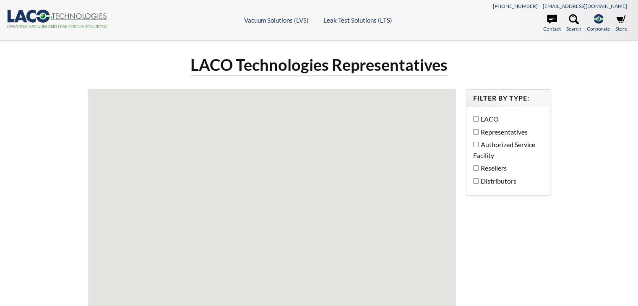 This screenshot has height=306, width=638. What do you see at coordinates (506, 181) in the screenshot?
I see `label: Distributors` at bounding box center [506, 181].